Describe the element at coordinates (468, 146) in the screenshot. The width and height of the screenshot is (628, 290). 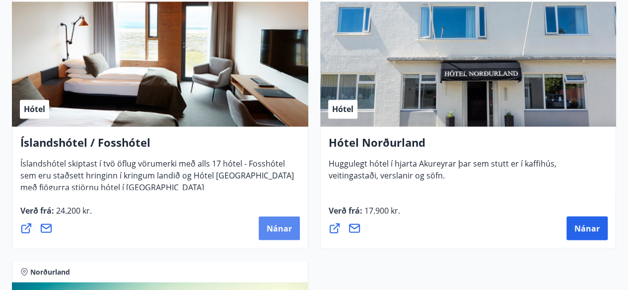
I see `h4: Hótel Norðurland` at that location.